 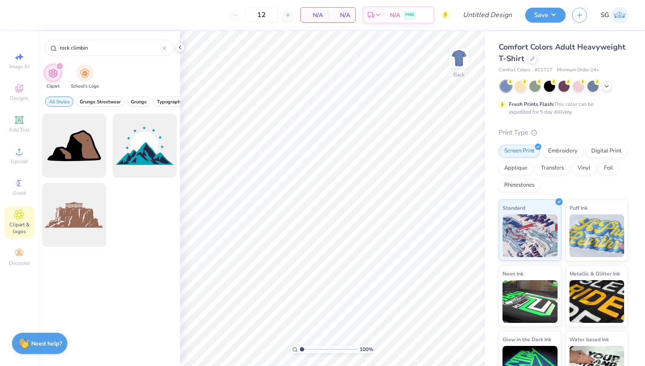 What do you see at coordinates (519, 185) in the screenshot?
I see `div: Rhinestones` at bounding box center [519, 185].